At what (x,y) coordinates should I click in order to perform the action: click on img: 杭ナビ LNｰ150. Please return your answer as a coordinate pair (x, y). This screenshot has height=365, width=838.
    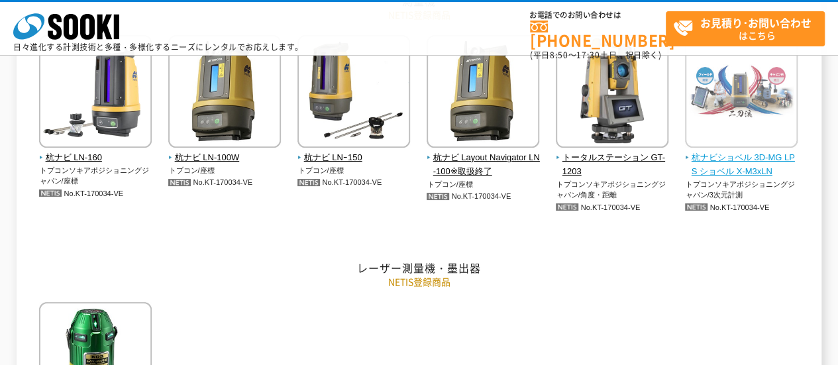
    Looking at the image, I should click on (354, 93).